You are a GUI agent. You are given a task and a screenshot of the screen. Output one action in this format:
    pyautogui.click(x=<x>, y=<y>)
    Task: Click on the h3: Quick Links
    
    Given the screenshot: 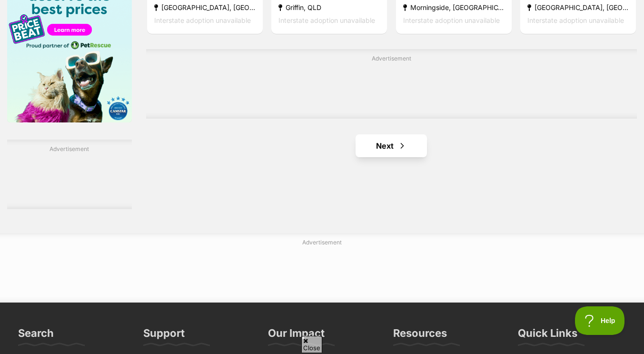 What is the action you would take?
    pyautogui.click(x=547, y=336)
    